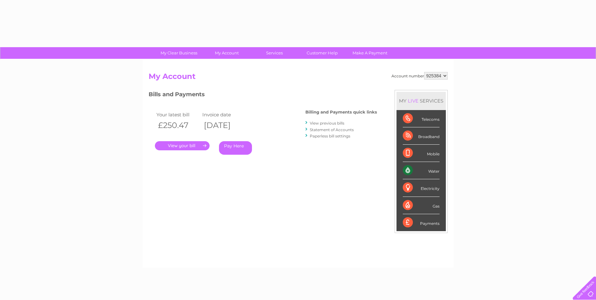 This screenshot has height=300, width=596. What do you see at coordinates (224, 114) in the screenshot?
I see `td: Invoice date` at bounding box center [224, 114].